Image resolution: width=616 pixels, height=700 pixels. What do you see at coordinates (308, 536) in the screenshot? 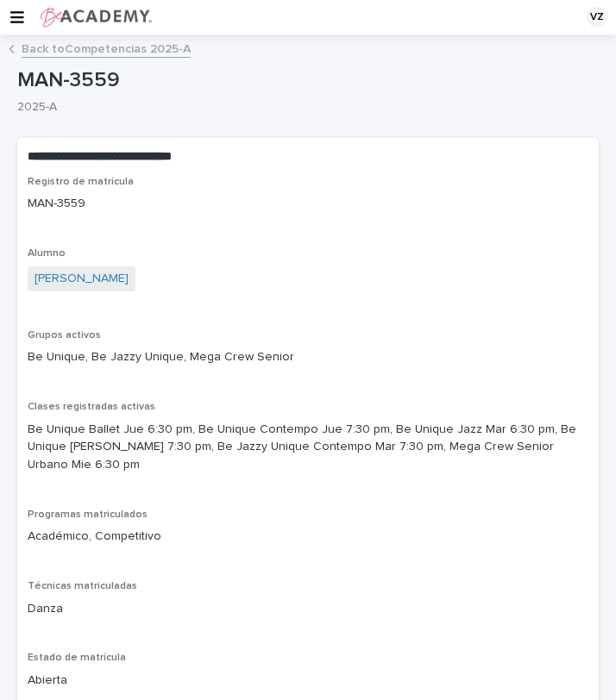
I see `p: Académico, Competitivo` at bounding box center [308, 536].